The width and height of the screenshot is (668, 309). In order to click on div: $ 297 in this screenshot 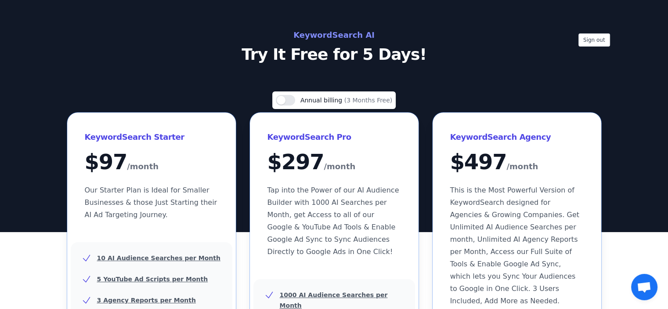, I will do `click(334, 162)`.